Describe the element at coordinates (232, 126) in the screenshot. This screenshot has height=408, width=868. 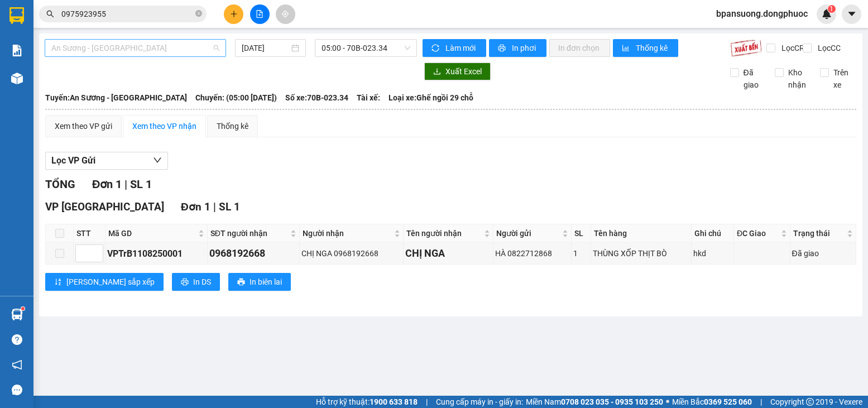
I see `div: Thống kê` at that location.